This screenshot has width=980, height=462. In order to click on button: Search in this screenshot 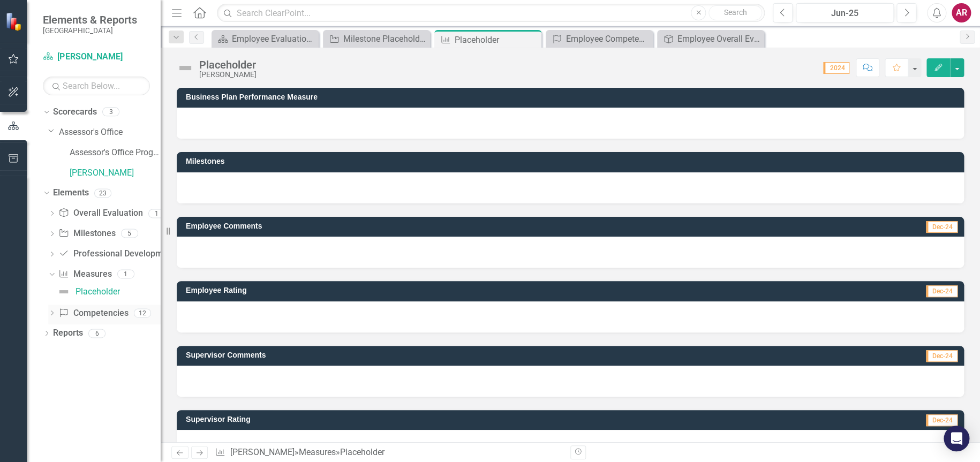, I will do `click(735, 13)`.